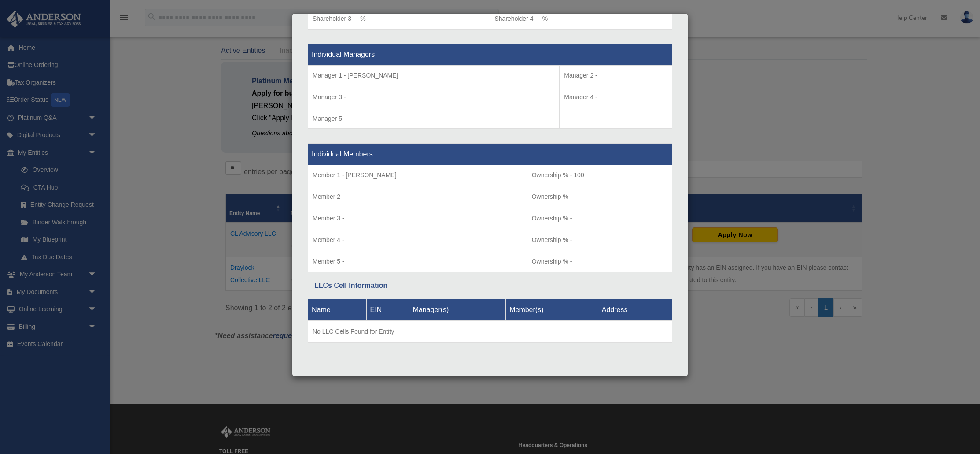 Image resolution: width=980 pixels, height=454 pixels. Describe the element at coordinates (616, 76) in the screenshot. I see `p: Manager 2 -` at that location.